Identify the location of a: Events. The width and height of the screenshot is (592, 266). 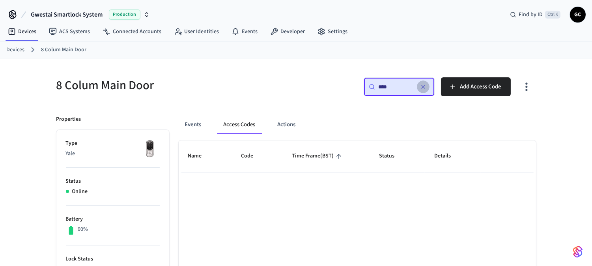
(244, 32).